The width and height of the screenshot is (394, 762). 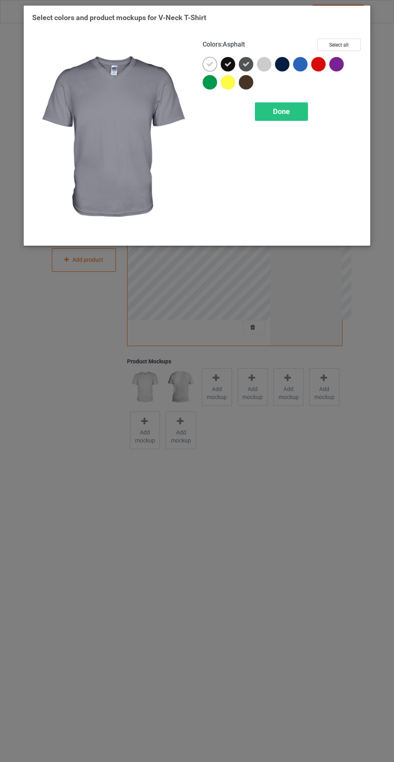 I want to click on span: Done, so click(x=281, y=111).